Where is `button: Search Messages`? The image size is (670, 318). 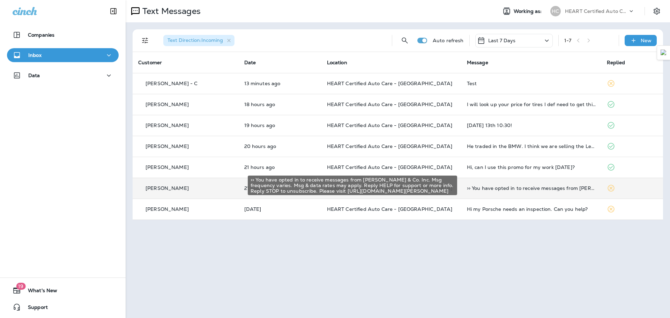
button: Search Messages is located at coordinates (405, 40).